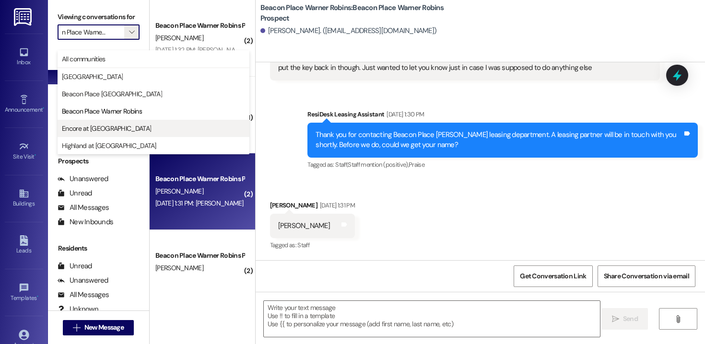 This screenshot has height=344, width=705. Describe the element at coordinates (104, 327) in the screenshot. I see `span: New Message` at that location.